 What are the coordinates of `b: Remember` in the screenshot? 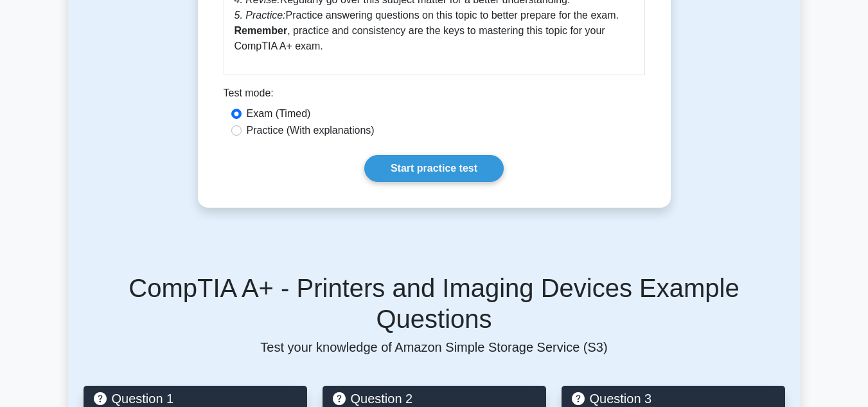 It's located at (261, 30).